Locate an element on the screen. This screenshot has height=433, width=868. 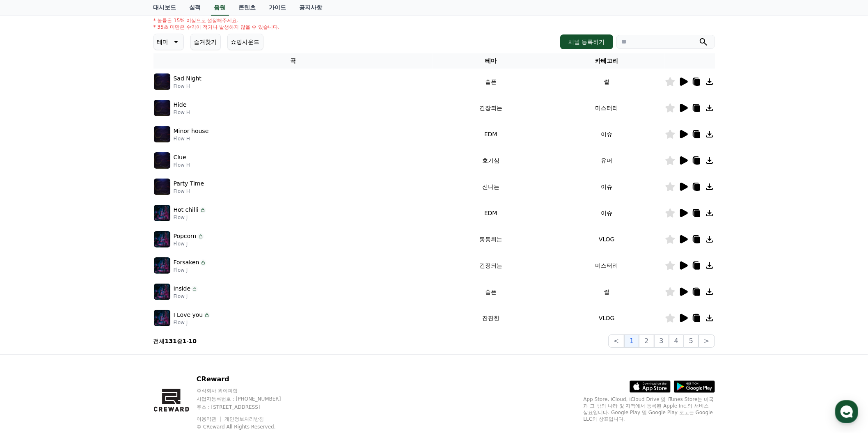
p: I Love you is located at coordinates (188, 315).